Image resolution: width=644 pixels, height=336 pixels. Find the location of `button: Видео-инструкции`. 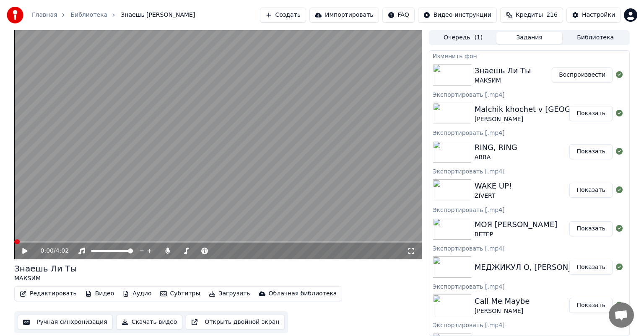

button: Видео-инструкции is located at coordinates (457, 15).